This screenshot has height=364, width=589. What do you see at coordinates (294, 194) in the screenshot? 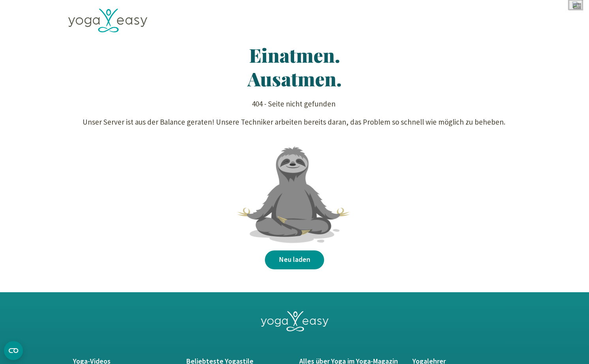
I see `img: 404` at bounding box center [294, 194].